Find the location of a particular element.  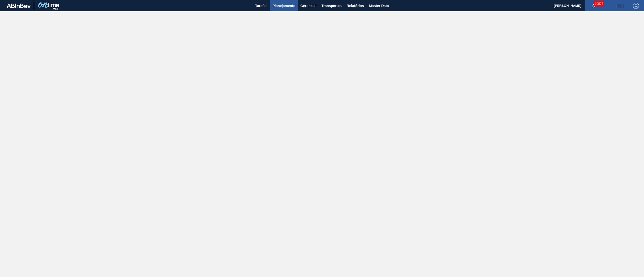

span: 10578 is located at coordinates (598, 4).